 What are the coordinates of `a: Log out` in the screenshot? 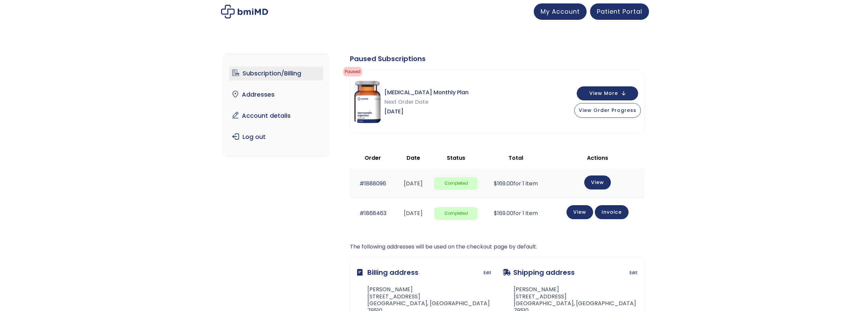 It's located at (276, 137).